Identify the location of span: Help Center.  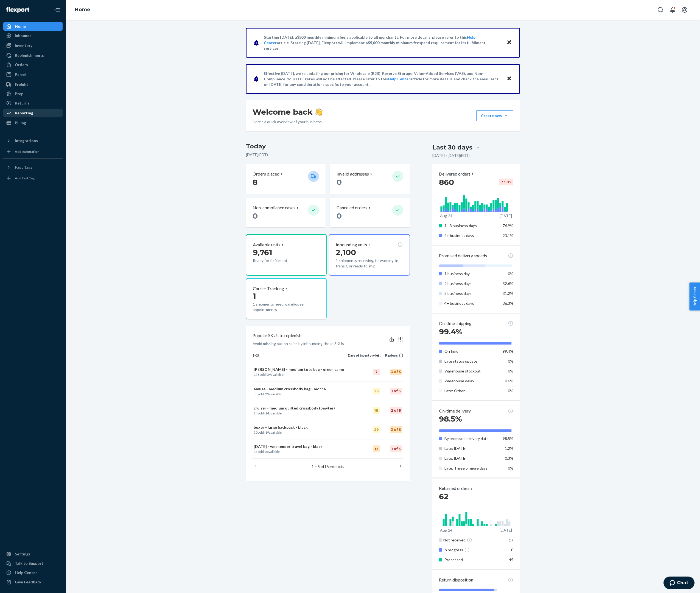
(694, 296).